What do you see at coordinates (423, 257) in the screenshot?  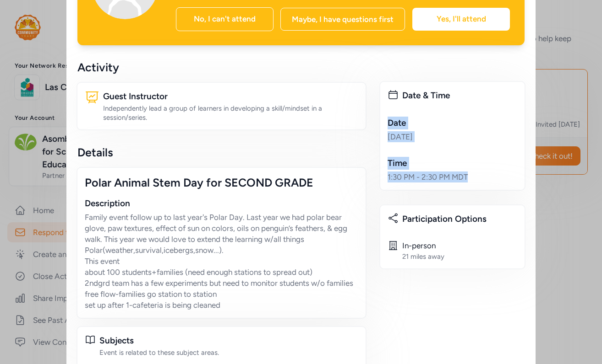 I see `div: 21 miles away` at bounding box center [423, 257].